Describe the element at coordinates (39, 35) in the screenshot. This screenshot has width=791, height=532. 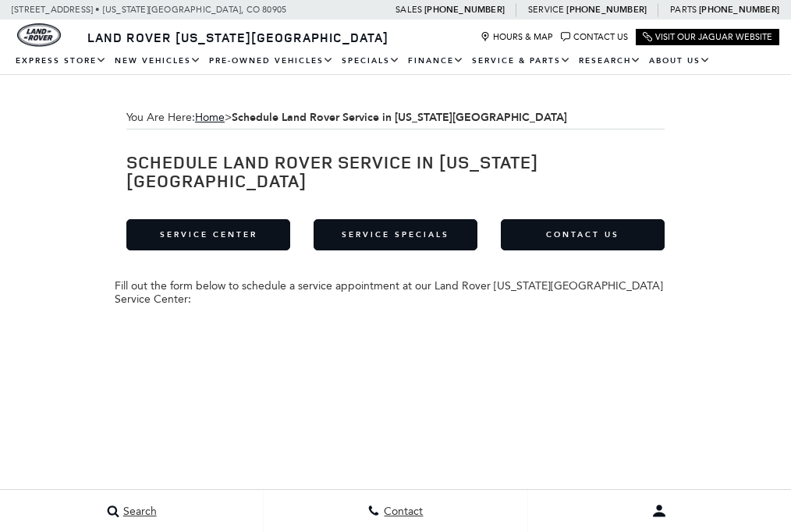
I see `img: Land Rover` at that location.